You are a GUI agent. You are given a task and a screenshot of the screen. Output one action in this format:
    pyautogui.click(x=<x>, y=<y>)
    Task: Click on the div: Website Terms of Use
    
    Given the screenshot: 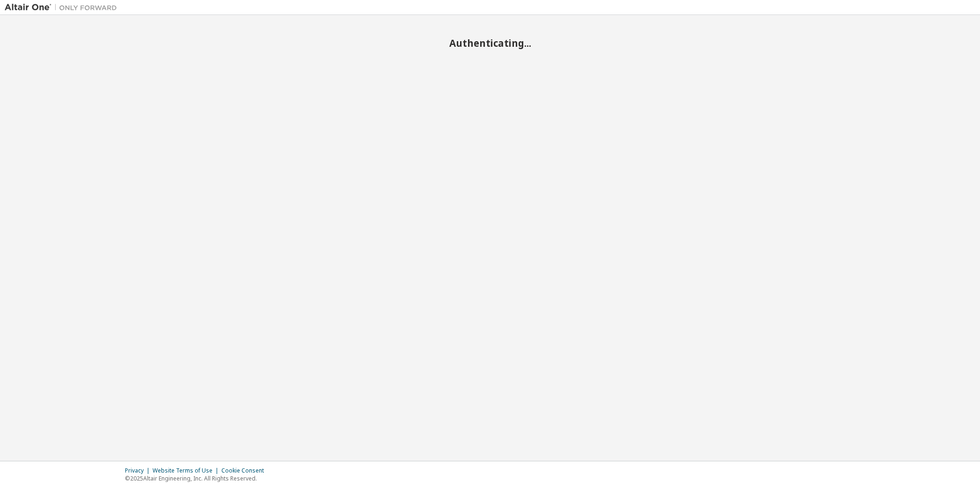 What is the action you would take?
    pyautogui.click(x=187, y=471)
    